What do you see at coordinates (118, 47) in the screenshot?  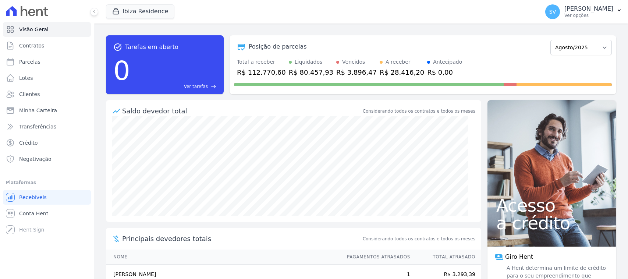 I see `span: task_alt` at bounding box center [118, 47].